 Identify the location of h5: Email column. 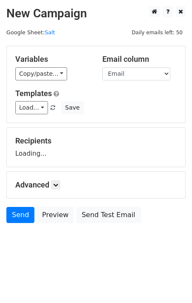
(139, 59).